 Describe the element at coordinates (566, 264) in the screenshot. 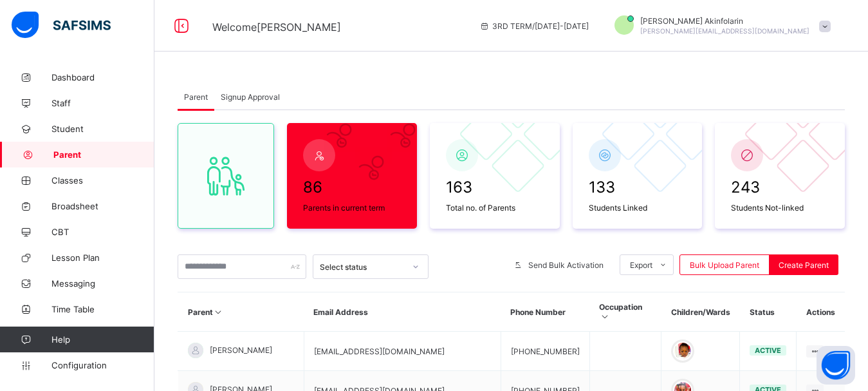

I see `span: Send Bulk Activation` at that location.